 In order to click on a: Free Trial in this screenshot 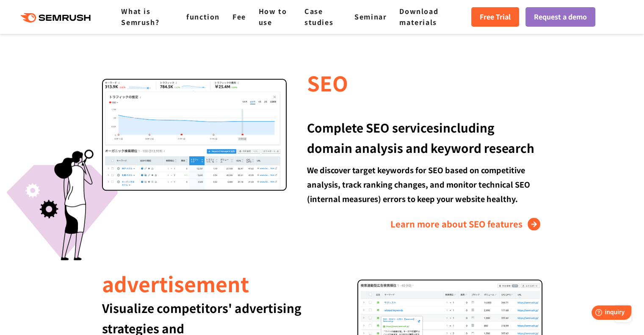, I will do `click(495, 17)`.